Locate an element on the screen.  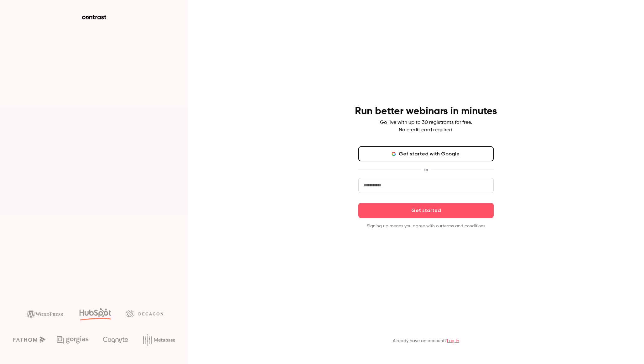
h4: Run better webinars in minutes is located at coordinates (426, 112).